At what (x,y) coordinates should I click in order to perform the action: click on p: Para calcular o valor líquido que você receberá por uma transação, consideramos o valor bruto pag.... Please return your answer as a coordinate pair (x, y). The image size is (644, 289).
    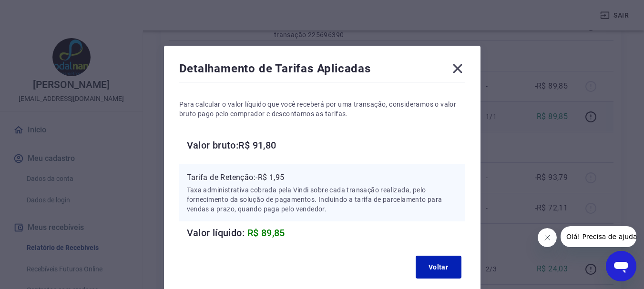
    Looking at the image, I should click on (322, 109).